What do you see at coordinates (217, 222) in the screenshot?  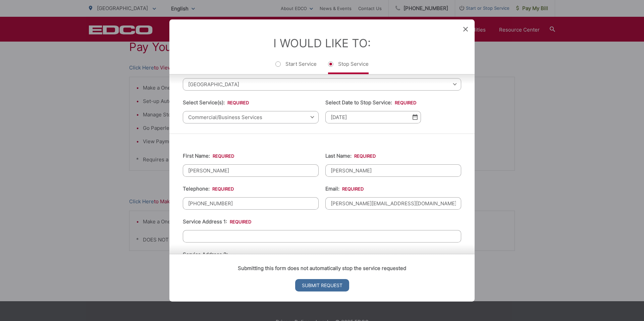 I see `label: Service Address 1:` at bounding box center [217, 222].